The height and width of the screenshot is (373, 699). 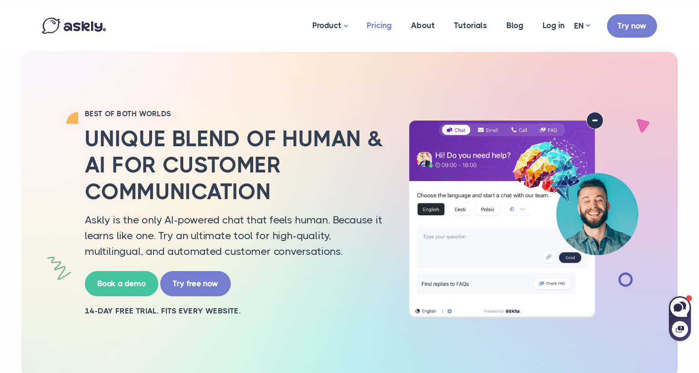 I want to click on p: Askly is the only AI-powered chat that feels human. Because it learns like one. Try an ultimate t..., so click(x=235, y=236).